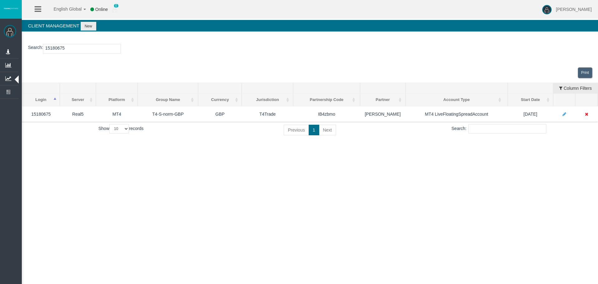 The height and width of the screenshot is (284, 598). Describe the element at coordinates (54, 26) in the screenshot. I see `span: Client Management` at that location.